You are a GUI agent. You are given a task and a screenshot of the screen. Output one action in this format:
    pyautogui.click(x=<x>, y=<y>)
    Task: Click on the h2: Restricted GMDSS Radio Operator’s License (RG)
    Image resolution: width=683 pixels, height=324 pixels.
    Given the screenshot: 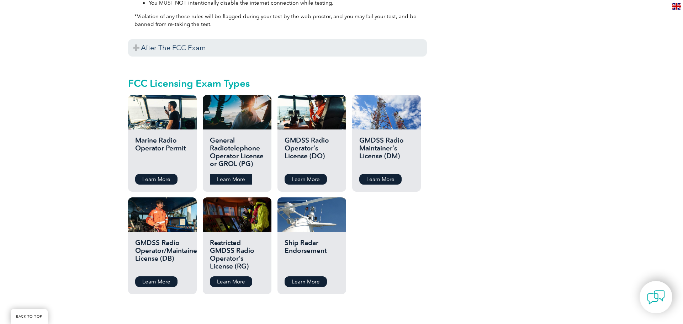 What is the action you would take?
    pyautogui.click(x=237, y=255)
    